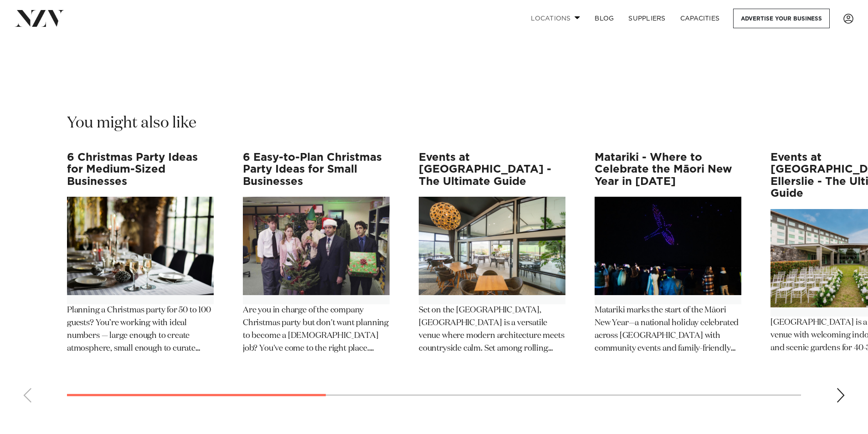 Image resolution: width=868 pixels, height=434 pixels. Describe the element at coordinates (647, 18) in the screenshot. I see `a: SUPPLIERS` at that location.